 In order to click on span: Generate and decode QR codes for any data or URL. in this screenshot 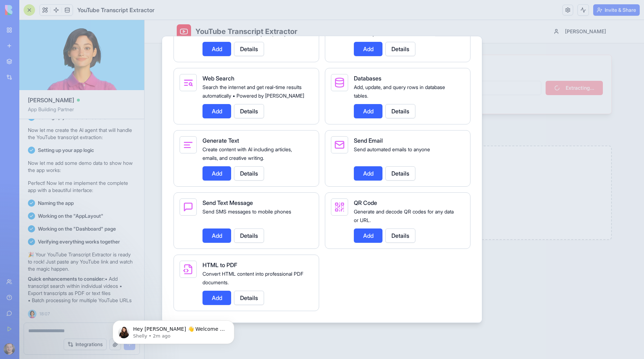, I will do `click(404, 216)`.